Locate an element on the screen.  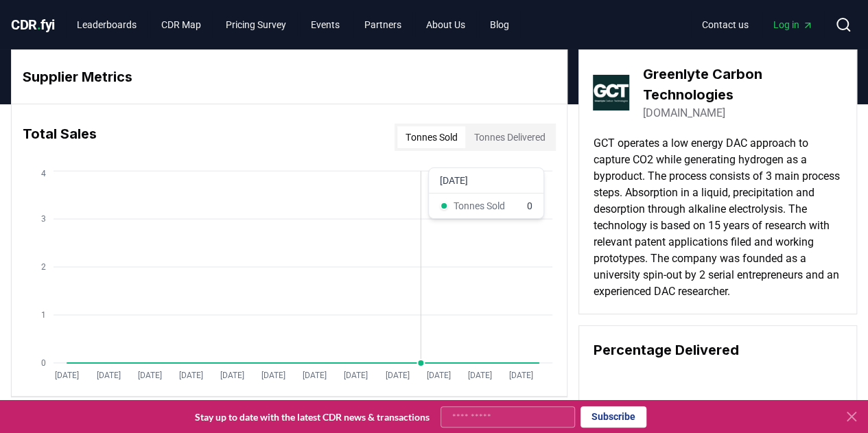
p: GCT operates a low energy DAC approach to capture CO2 while generating hydrogen as a byproduct. T... is located at coordinates (718, 218).